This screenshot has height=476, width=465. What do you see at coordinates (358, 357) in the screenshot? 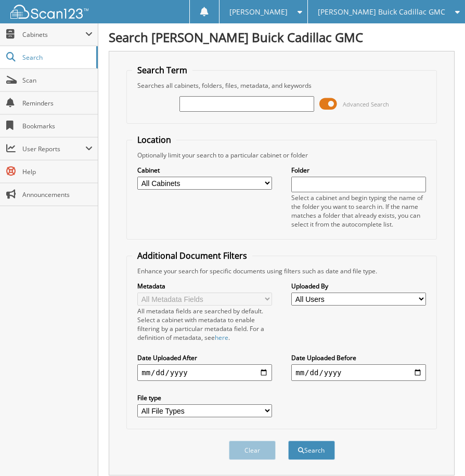
I see `label: Date Uploaded Before` at bounding box center [358, 357].